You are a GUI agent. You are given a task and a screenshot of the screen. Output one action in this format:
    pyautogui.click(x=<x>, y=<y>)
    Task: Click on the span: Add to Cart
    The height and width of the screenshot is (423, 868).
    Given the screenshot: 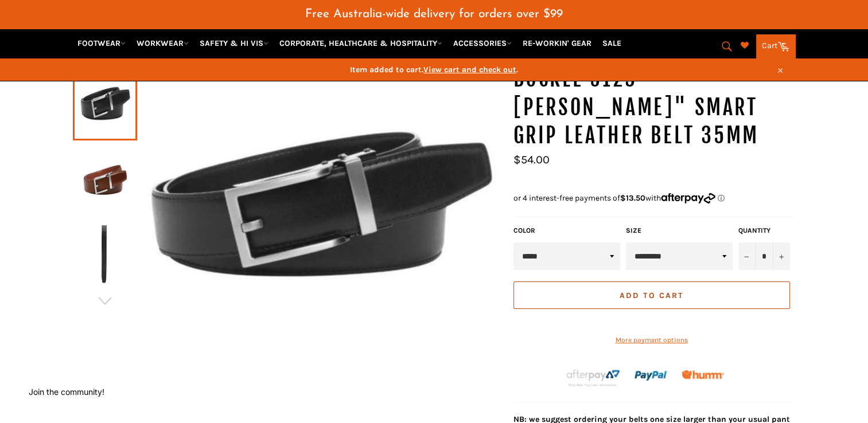 What is the action you would take?
    pyautogui.click(x=651, y=295)
    